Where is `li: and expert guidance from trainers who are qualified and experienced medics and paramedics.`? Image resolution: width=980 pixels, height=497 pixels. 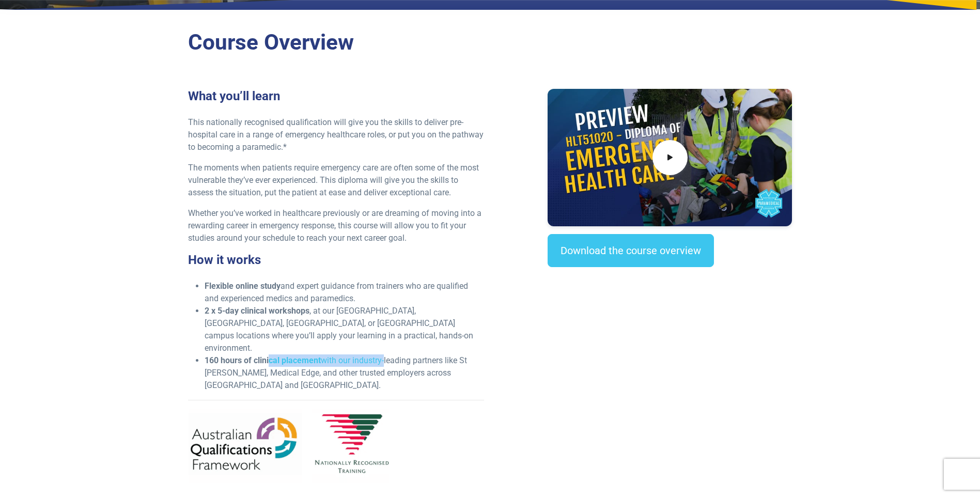 li: and expert guidance from trainers who are qualified and experienced medics and paramedics. is located at coordinates (344, 292).